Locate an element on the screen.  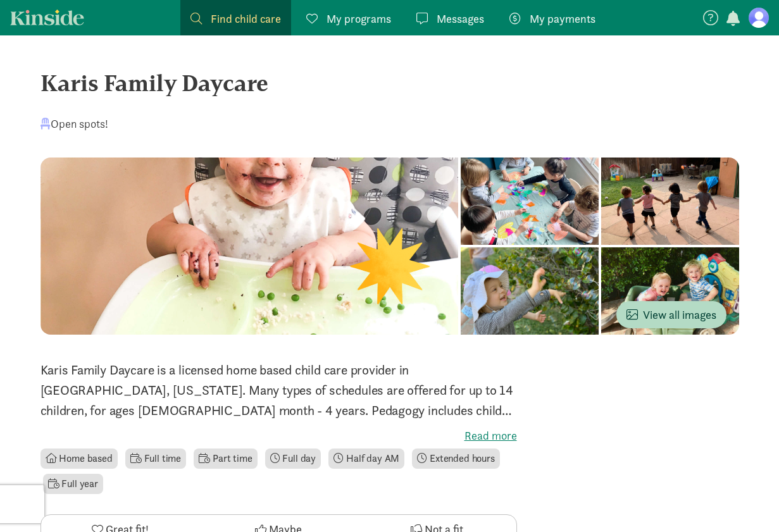
li: Extended hours is located at coordinates (456, 459).